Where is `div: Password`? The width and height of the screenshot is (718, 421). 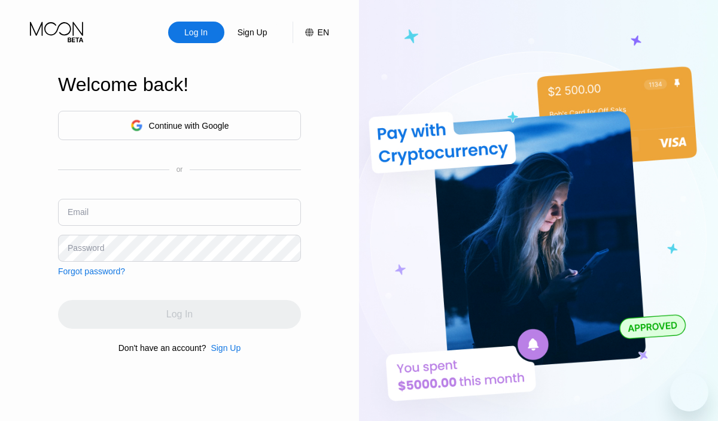 div: Password is located at coordinates (86, 248).